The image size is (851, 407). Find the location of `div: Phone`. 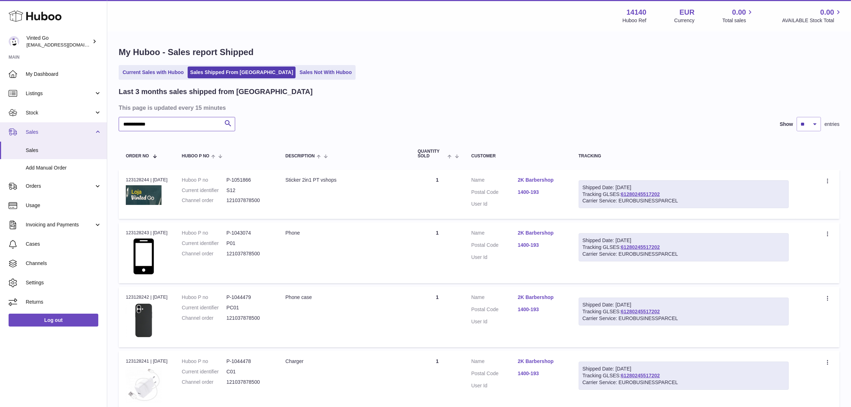

div: Phone is located at coordinates (345, 233).